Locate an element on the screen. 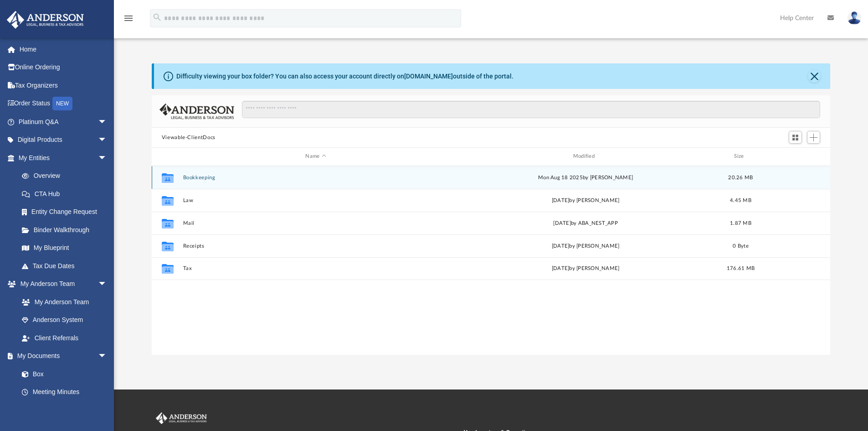  a: Tax Organizers is located at coordinates (64, 85).